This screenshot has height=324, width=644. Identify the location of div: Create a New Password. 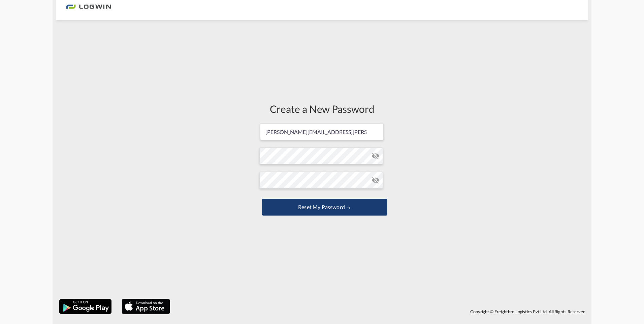
(322, 109).